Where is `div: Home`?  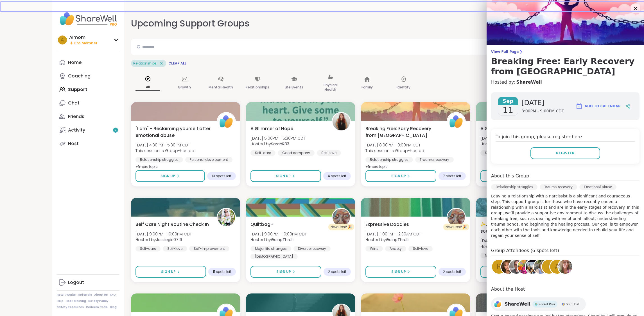
div: Home is located at coordinates (75, 62).